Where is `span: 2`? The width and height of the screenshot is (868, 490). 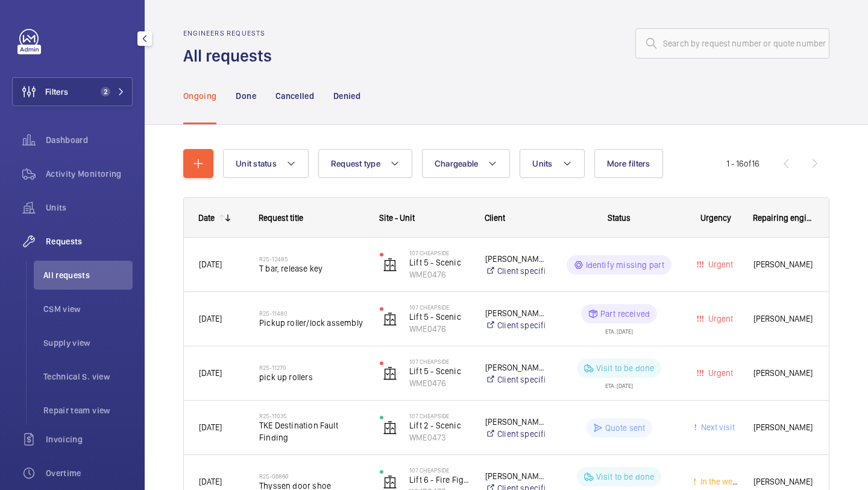 span: 2 is located at coordinates (106, 92).